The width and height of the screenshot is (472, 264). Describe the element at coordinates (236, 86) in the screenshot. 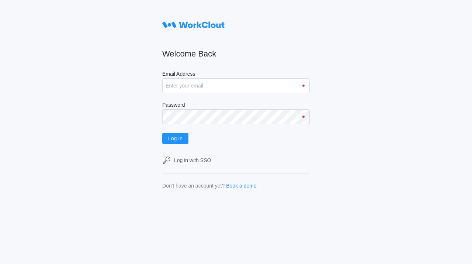

I see `input: Enter your email` at that location.